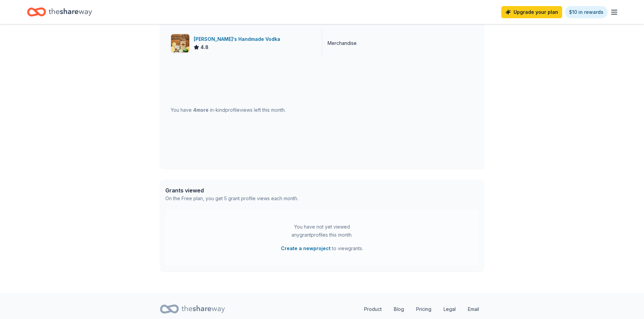  Describe the element at coordinates (232, 198) in the screenshot. I see `div: On the Free plan, you get 5 grant profile views each month.` at that location.